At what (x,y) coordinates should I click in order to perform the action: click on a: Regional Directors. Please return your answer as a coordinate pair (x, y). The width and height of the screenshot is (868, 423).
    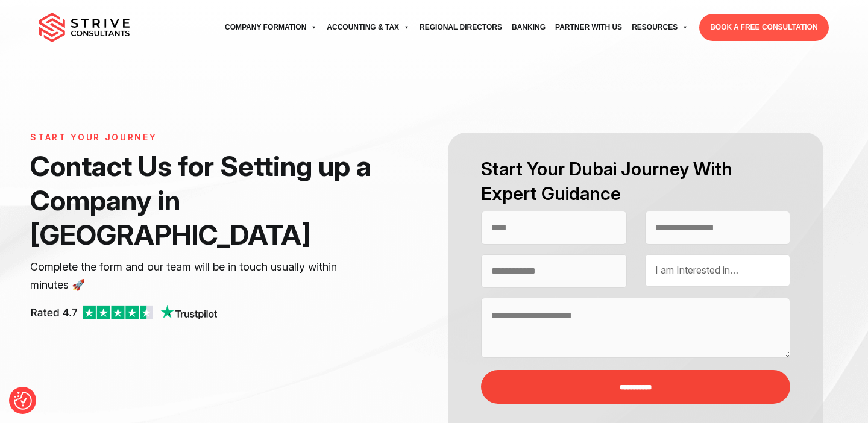
    Looking at the image, I should click on (460, 27).